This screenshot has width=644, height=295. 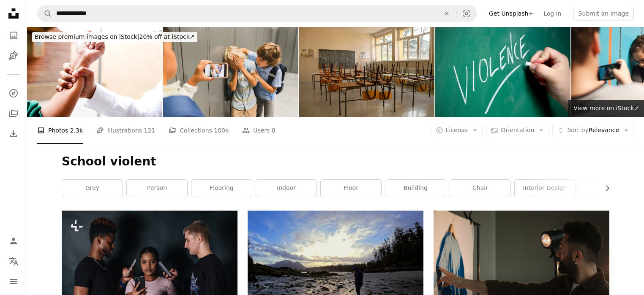 What do you see at coordinates (257, 13) in the screenshot?
I see `form: Find visuals sitewide` at bounding box center [257, 13].